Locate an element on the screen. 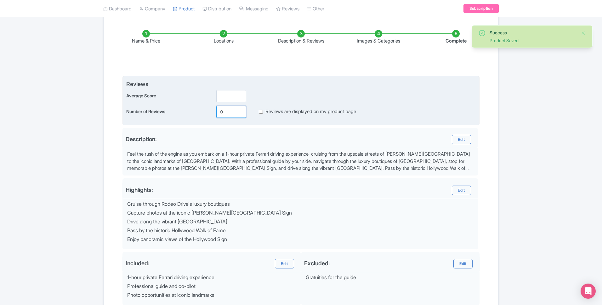 The image size is (602, 305). div: Product Saved is located at coordinates (533, 40).